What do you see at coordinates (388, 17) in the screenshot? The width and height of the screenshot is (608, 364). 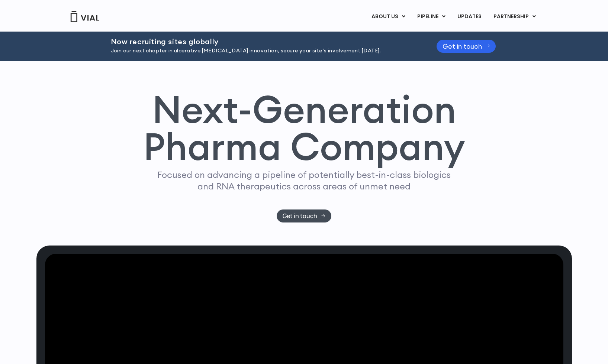 I see `a: ABOUT USMenu Toggle` at bounding box center [388, 17].